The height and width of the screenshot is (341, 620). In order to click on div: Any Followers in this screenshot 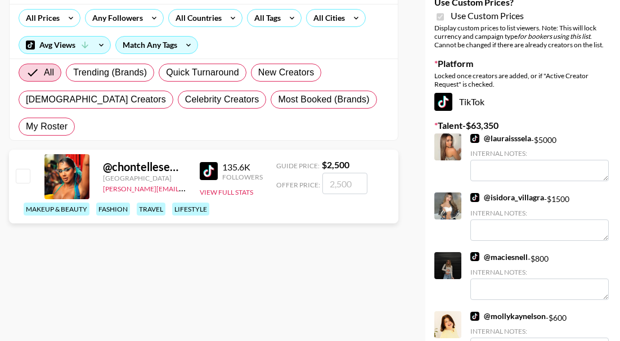, I will do `click(115, 18)`.